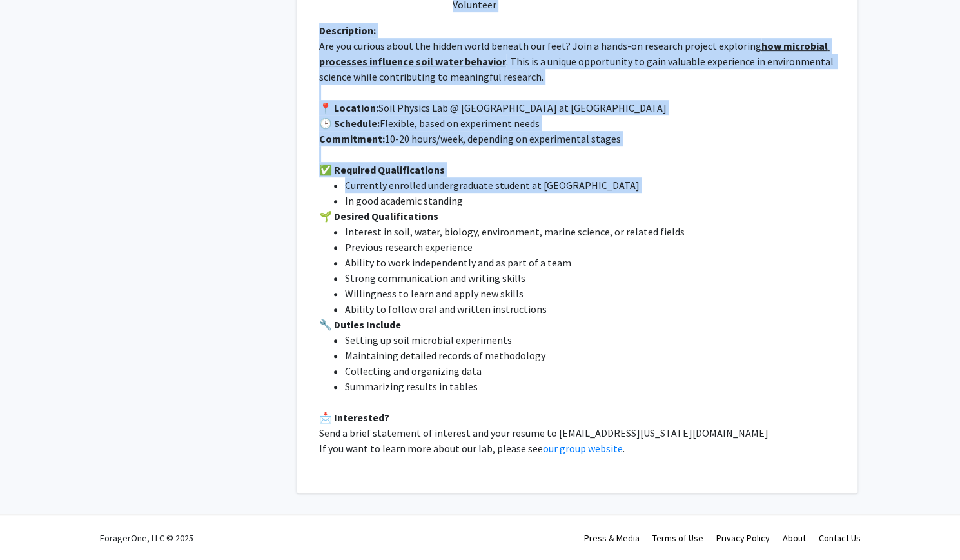  I want to click on a: our group website, so click(583, 448).